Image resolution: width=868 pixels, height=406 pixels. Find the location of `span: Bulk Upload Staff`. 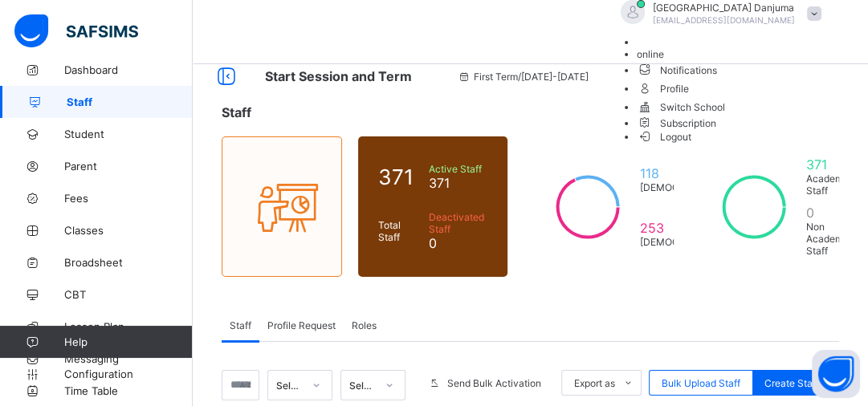

span: Bulk Upload Staff is located at coordinates (702, 383).